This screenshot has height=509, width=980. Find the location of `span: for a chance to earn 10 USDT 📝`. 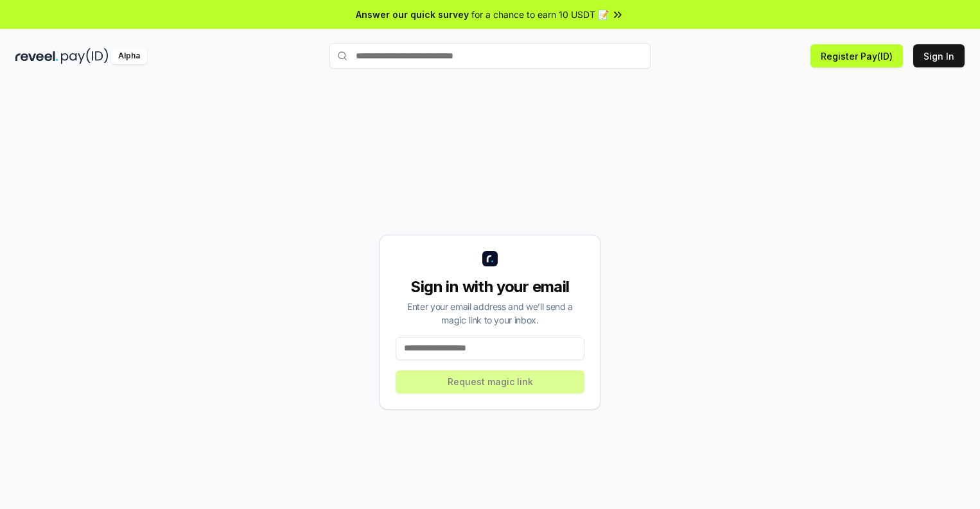

span: for a chance to earn 10 USDT 📝 is located at coordinates (540, 14).